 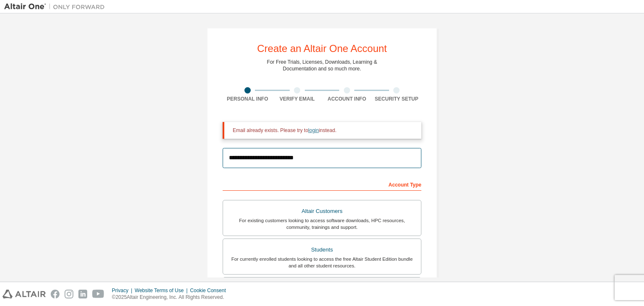 I want to click on div: Privacy, so click(x=123, y=290).